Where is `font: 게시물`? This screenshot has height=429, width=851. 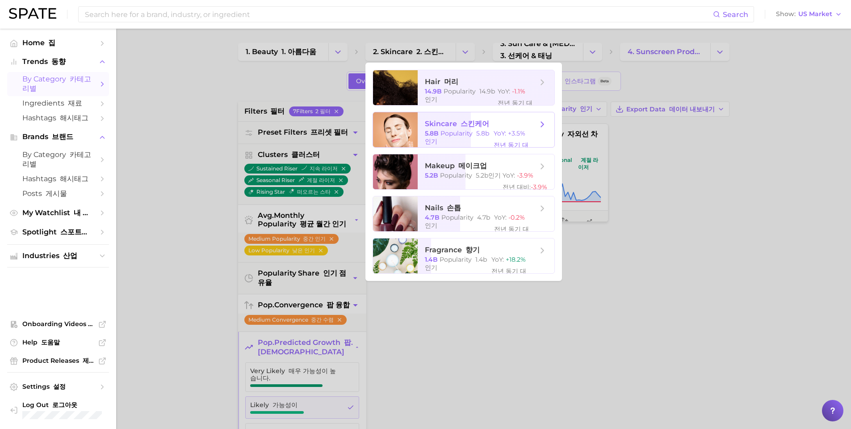
font: 게시물 is located at coordinates (56, 193).